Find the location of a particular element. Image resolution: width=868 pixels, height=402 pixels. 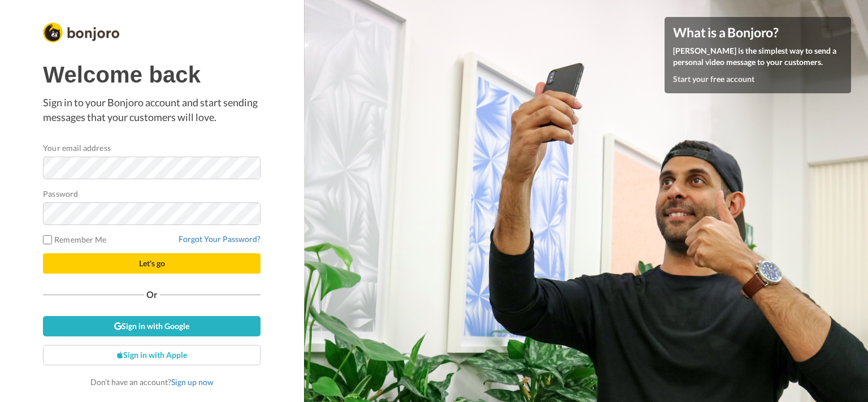

label: Password is located at coordinates (61, 193).